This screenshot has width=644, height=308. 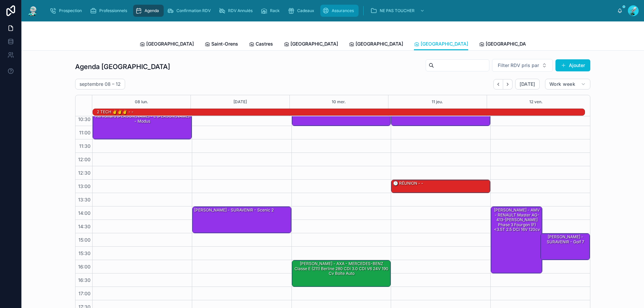 I want to click on span: Assurances, so click(x=343, y=11).